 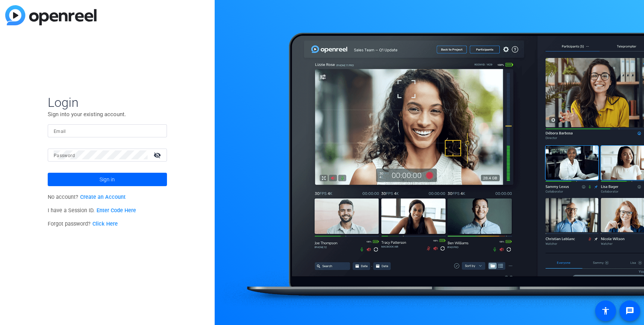 What do you see at coordinates (158, 155) in the screenshot?
I see `mat-icon: visibility_off` at bounding box center [158, 155].